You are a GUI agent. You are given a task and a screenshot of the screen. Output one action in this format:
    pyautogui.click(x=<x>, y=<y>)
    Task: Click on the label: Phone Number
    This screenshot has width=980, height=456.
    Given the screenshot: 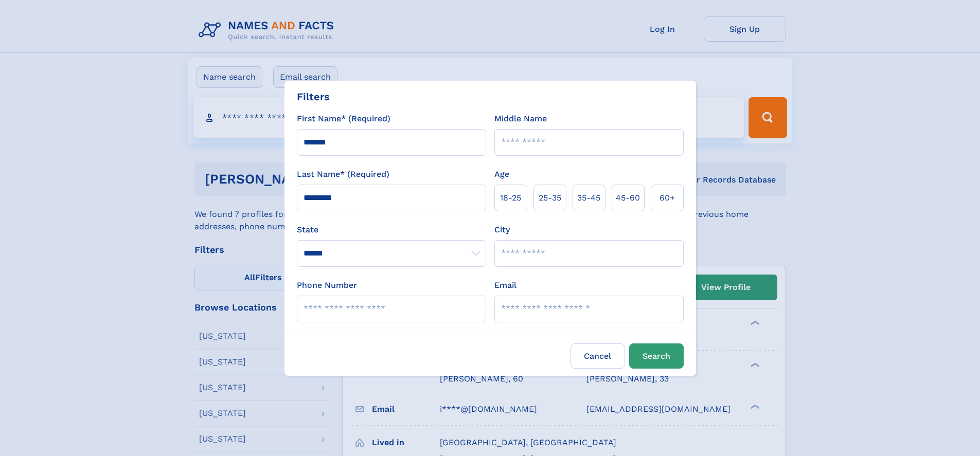 What is the action you would take?
    pyautogui.click(x=327, y=286)
    